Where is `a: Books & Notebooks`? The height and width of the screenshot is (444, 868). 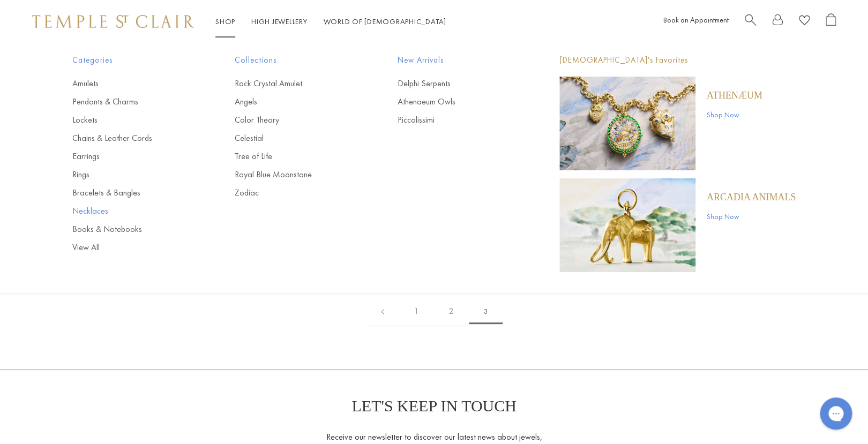
a: Books & Notebooks is located at coordinates (132, 229).